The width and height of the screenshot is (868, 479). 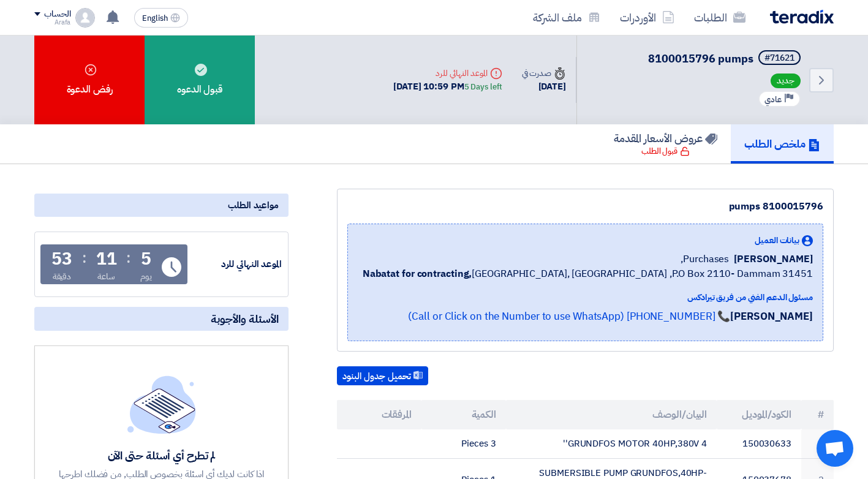 What do you see at coordinates (588, 297) in the screenshot?
I see `div: مسئول الدعم الفني من فريق تيرادكس` at bounding box center [588, 297].